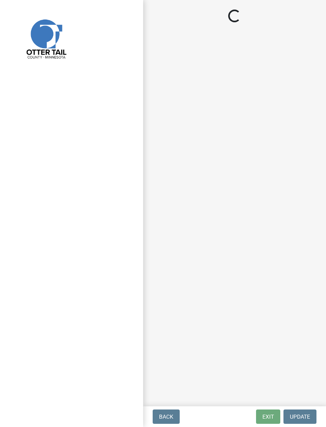 Image resolution: width=326 pixels, height=427 pixels. What do you see at coordinates (166, 417) in the screenshot?
I see `button: Back` at bounding box center [166, 417].